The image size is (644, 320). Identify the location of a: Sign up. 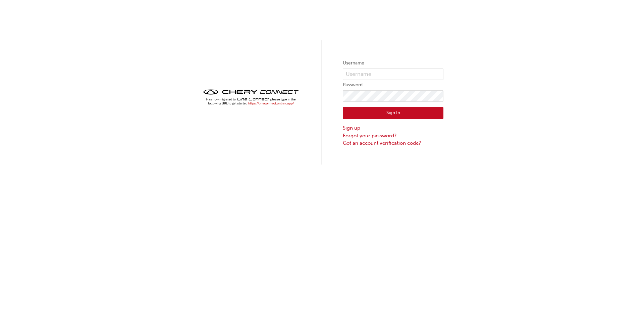
(393, 128).